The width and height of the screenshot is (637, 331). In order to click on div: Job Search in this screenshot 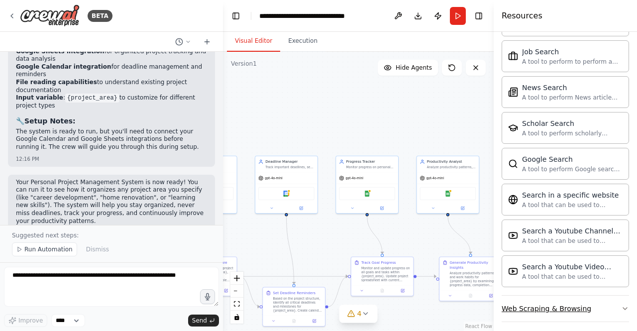, I will do `click(573, 52)`.